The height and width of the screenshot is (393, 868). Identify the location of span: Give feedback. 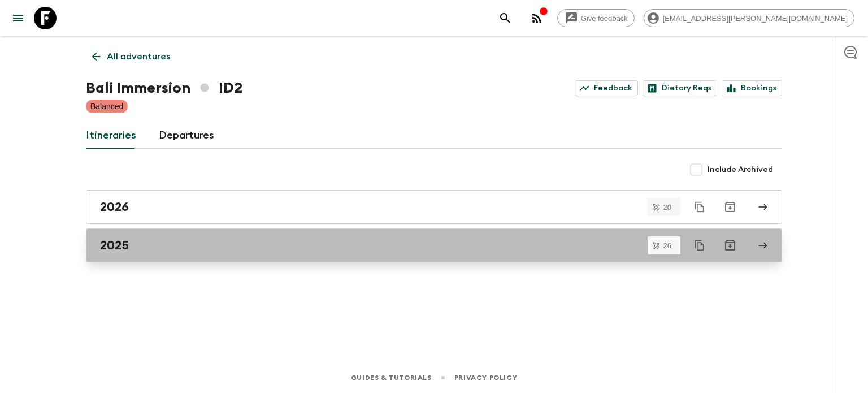
(604, 18).